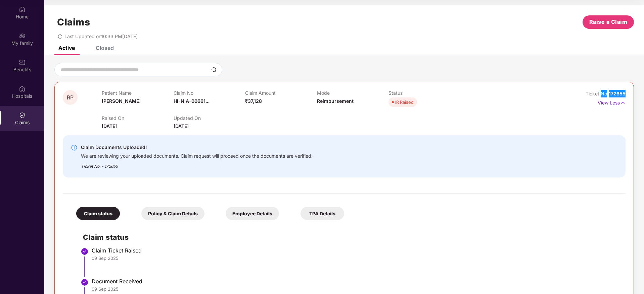  What do you see at coordinates (22, 35) in the screenshot?
I see `img: svg+xml;base64,PHN2ZyB3aWR0aD0iMjAiIGhlaWdodD0iMjAiIHZpZXdCb3g9IjAgMCAyMCAyMCIgZmlsbD0ibm9uZSIgeG...` at bounding box center [22, 35].